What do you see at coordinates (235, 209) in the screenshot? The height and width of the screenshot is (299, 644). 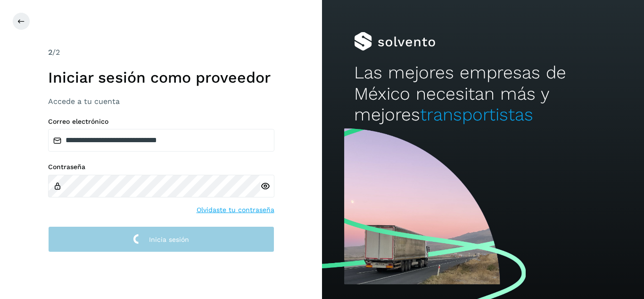 I see `a: Olvidaste tu contraseña` at bounding box center [235, 209].